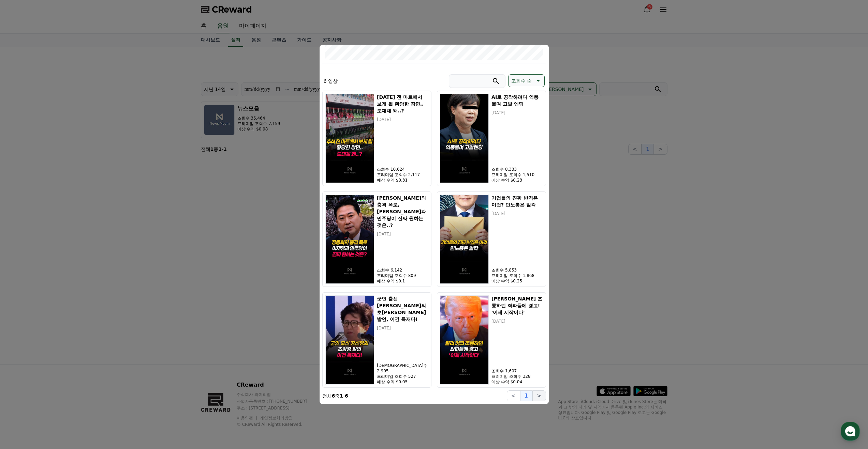  Describe the element at coordinates (110, 229) in the screenshot. I see `span: 설정` at that location.